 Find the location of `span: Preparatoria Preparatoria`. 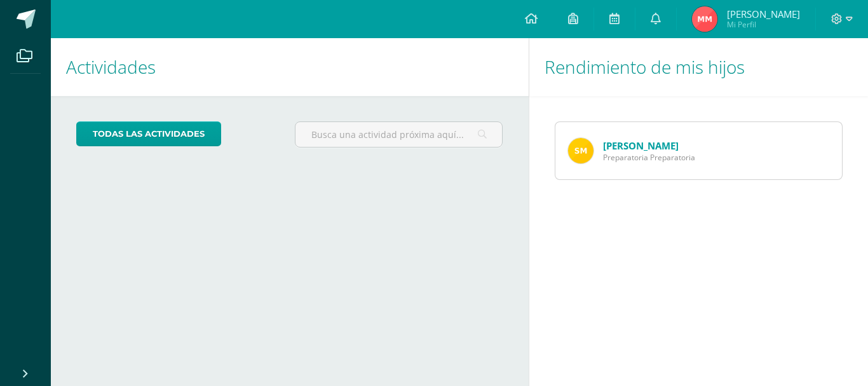

span: Preparatoria Preparatoria is located at coordinates (649, 157).